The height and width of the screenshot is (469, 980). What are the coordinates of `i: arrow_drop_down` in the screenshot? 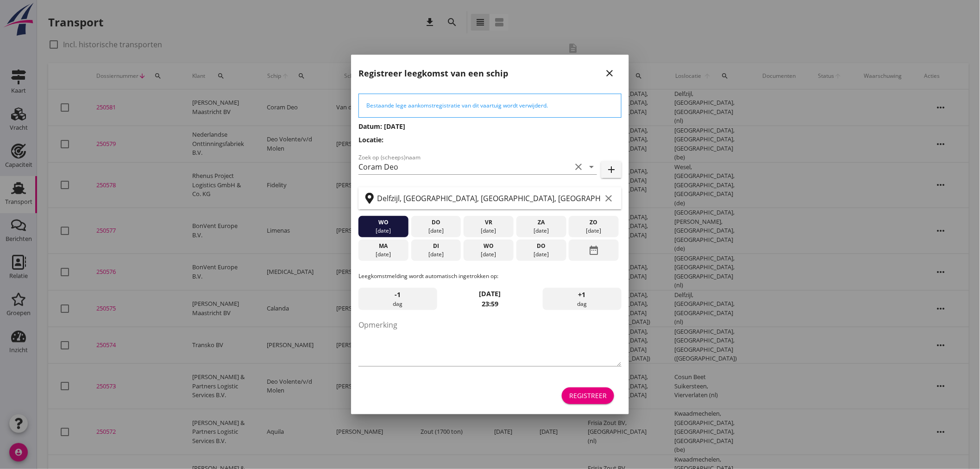 It's located at (592, 167).